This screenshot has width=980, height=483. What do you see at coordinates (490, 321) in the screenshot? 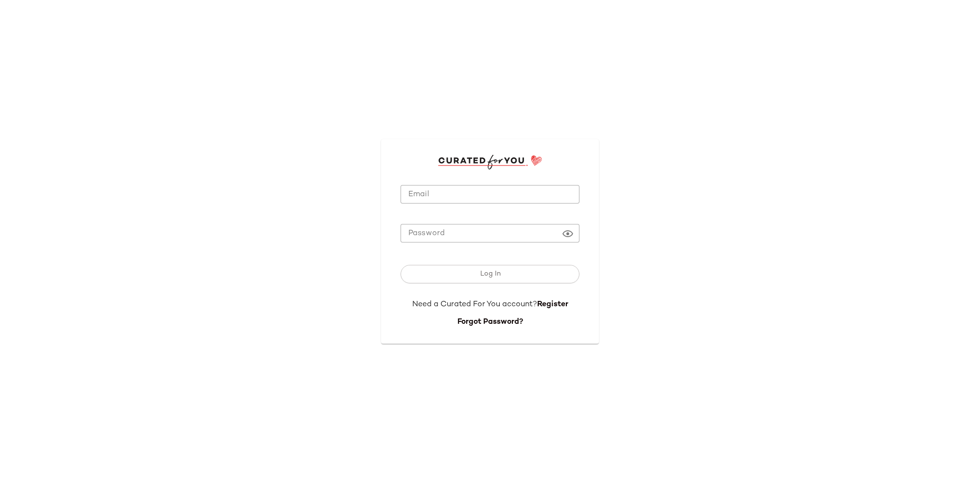
I see `a: Forgot Password?` at bounding box center [490, 321].